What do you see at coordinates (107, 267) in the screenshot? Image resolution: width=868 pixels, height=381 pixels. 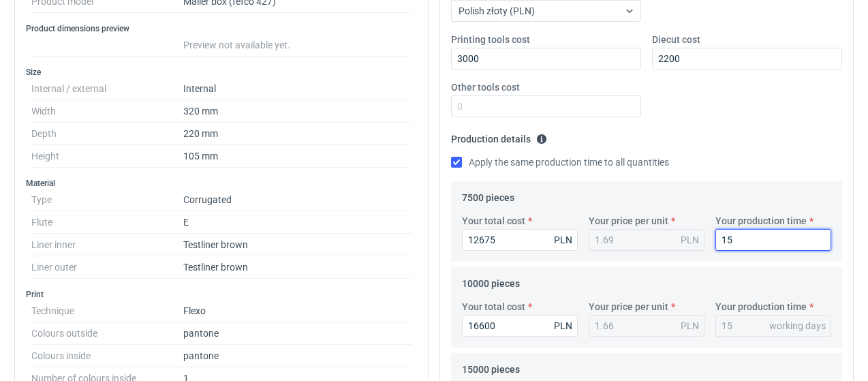 I see `dt: Liner outer` at bounding box center [107, 267].